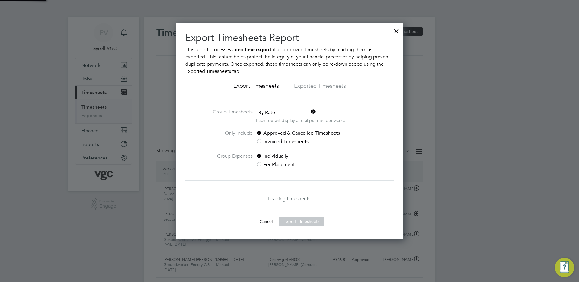 This screenshot has width=579, height=282. What do you see at coordinates (565, 268) in the screenshot?
I see `button: Engage Resource Center` at bounding box center [565, 268].